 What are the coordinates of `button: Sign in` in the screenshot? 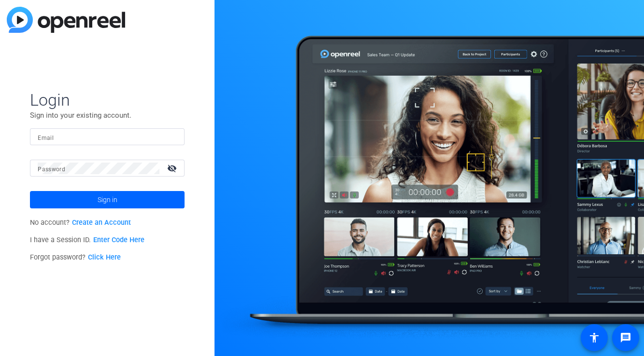 It's located at (107, 200).